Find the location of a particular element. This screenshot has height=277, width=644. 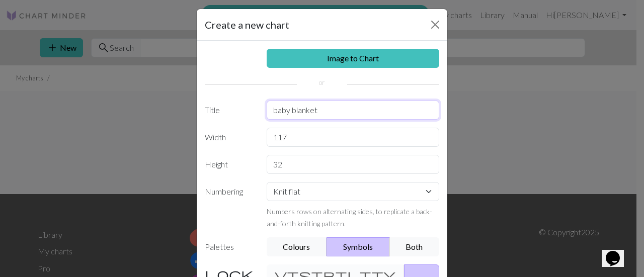

label: Width is located at coordinates (230, 137).